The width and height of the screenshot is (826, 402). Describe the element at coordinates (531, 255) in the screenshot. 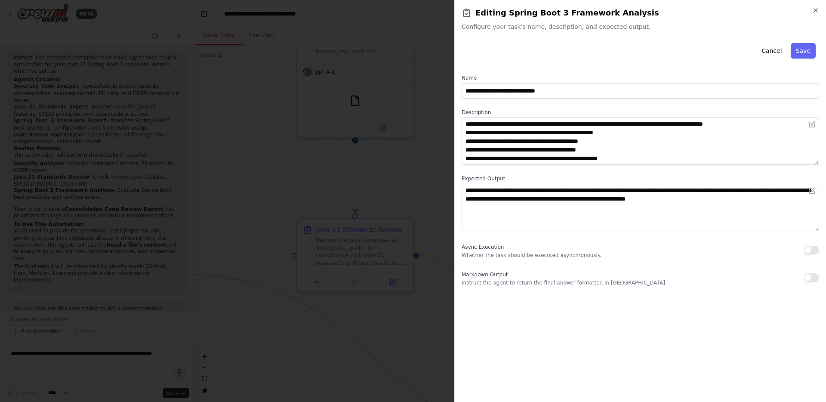

I see `p: Whether the task should be executed asynchronously.` at that location.